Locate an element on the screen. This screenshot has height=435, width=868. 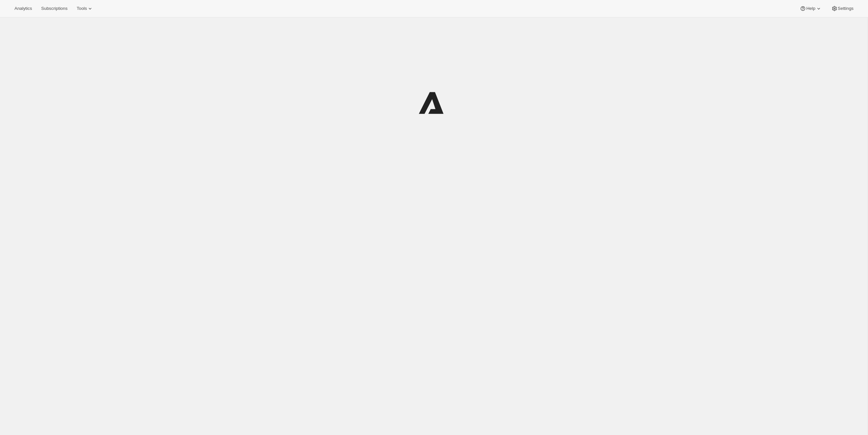
span: Tools is located at coordinates (82, 8).